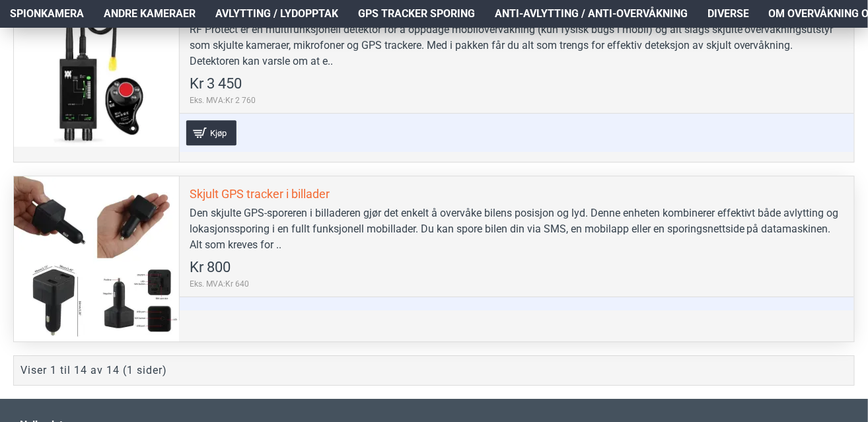  Describe the element at coordinates (219, 284) in the screenshot. I see `span: Eks. MVA:Kr 640` at that location.